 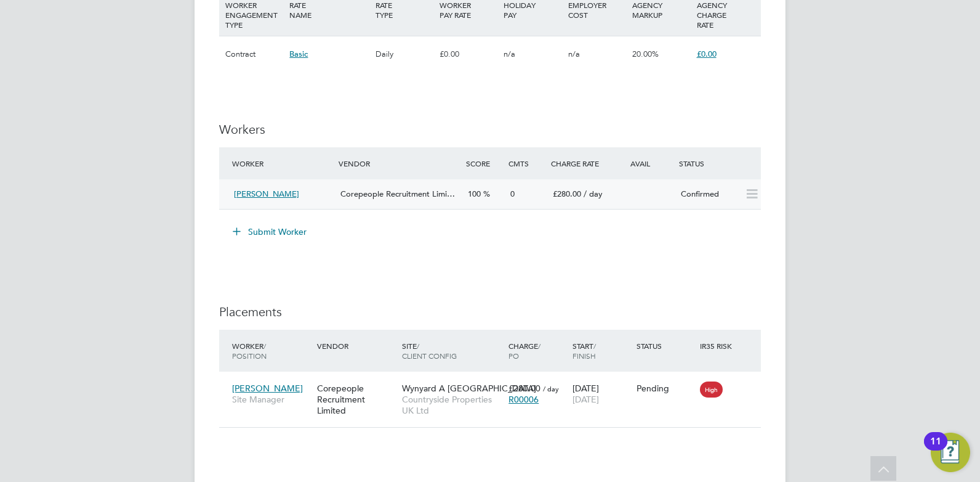 I want to click on div: Start, so click(x=601, y=351).